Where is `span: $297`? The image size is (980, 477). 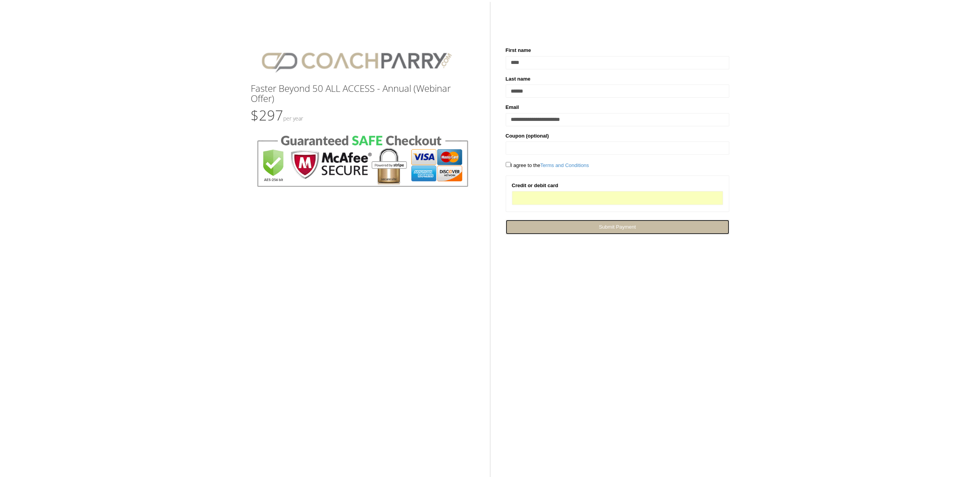
span: $297 is located at coordinates (277, 115).